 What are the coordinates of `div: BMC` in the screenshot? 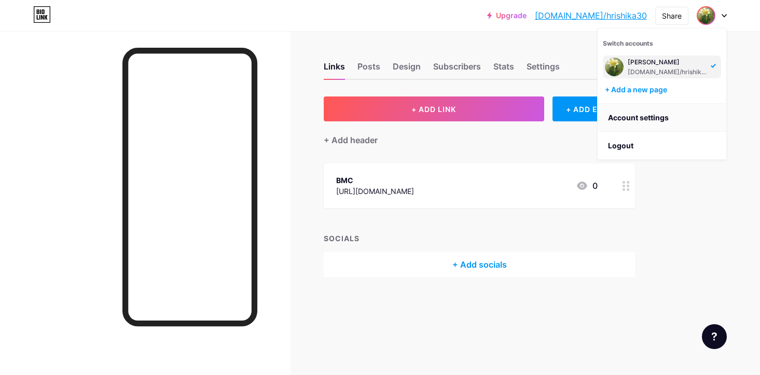 It's located at (375, 180).